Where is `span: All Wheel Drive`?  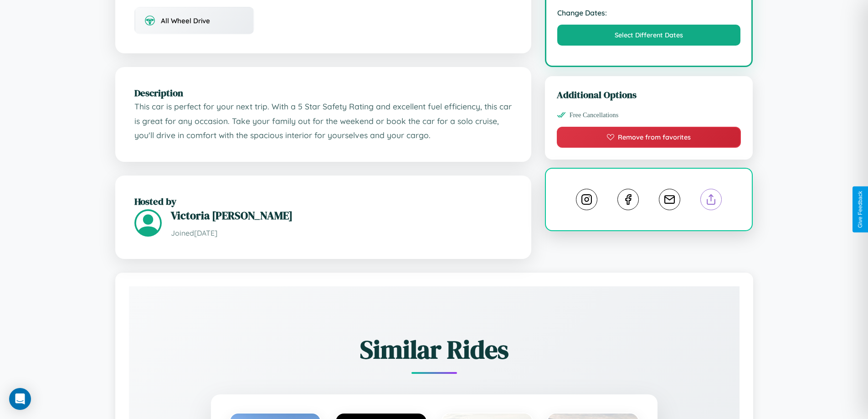
span: All Wheel Drive is located at coordinates (186, 20).